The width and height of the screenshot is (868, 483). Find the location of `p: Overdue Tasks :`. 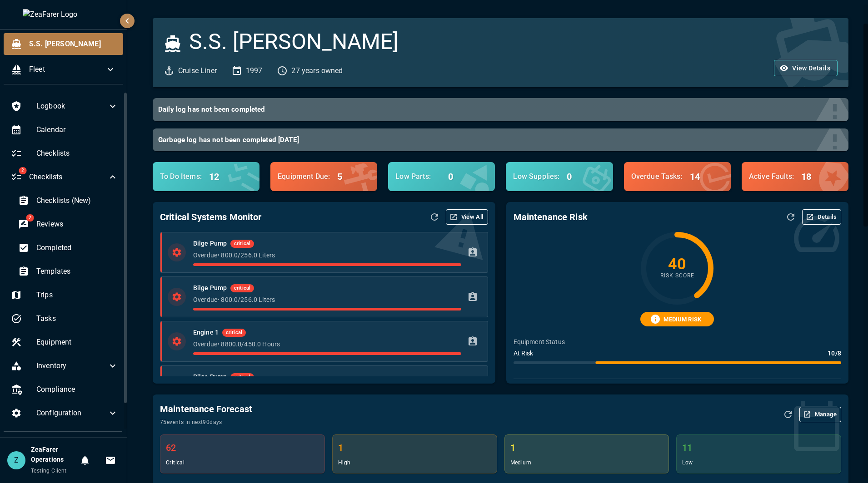

p: Overdue Tasks : is located at coordinates (657, 176).